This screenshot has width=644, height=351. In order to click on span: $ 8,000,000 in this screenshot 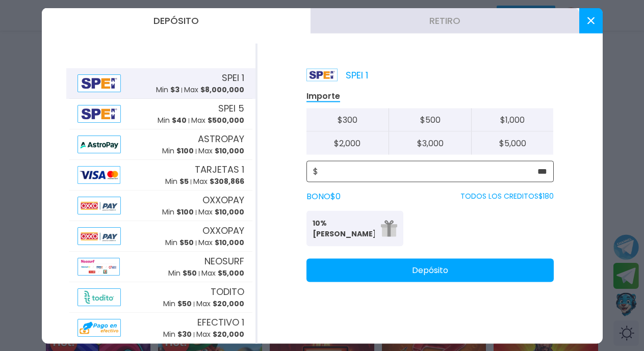, I will do `click(222, 89)`.